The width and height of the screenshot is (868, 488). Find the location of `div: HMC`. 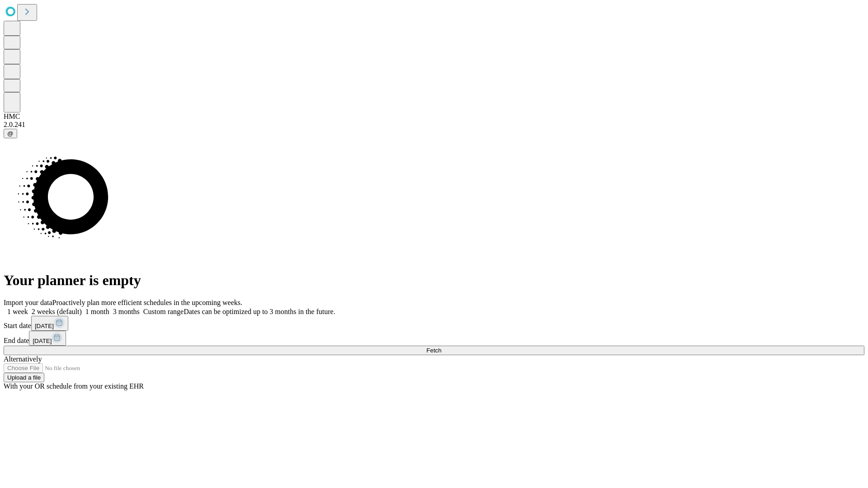

div: HMC is located at coordinates (434, 117).